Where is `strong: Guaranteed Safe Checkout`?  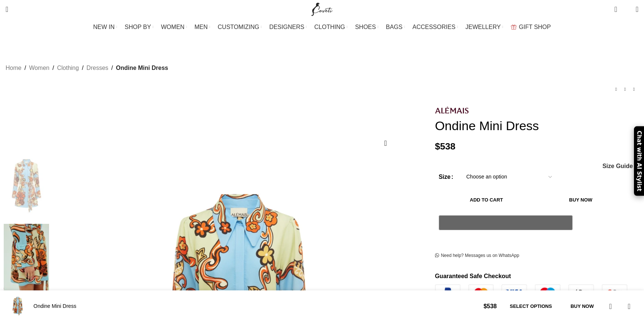
strong: Guaranteed Safe Checkout is located at coordinates (473, 276).